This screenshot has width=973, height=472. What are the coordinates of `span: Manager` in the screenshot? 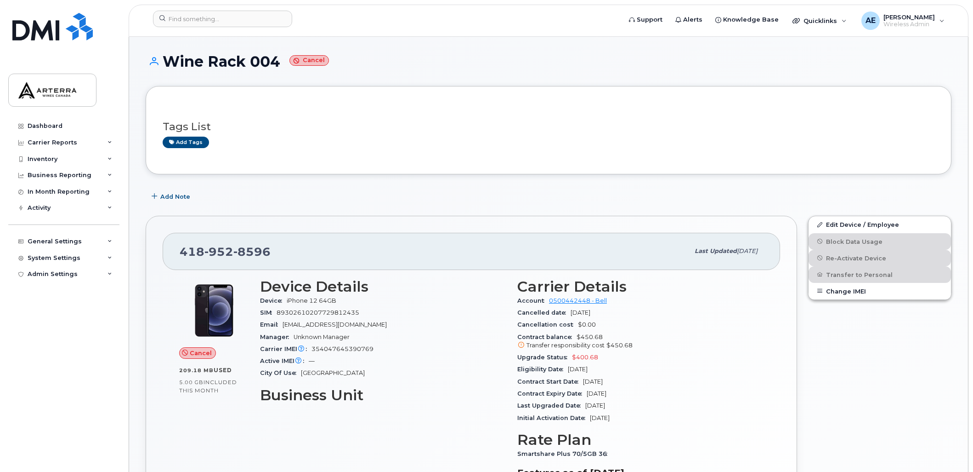 It's located at (277, 336).